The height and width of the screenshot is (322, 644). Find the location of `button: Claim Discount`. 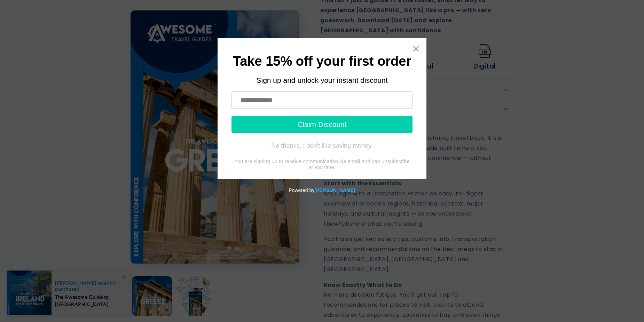

button: Claim Discount is located at coordinates (322, 124).